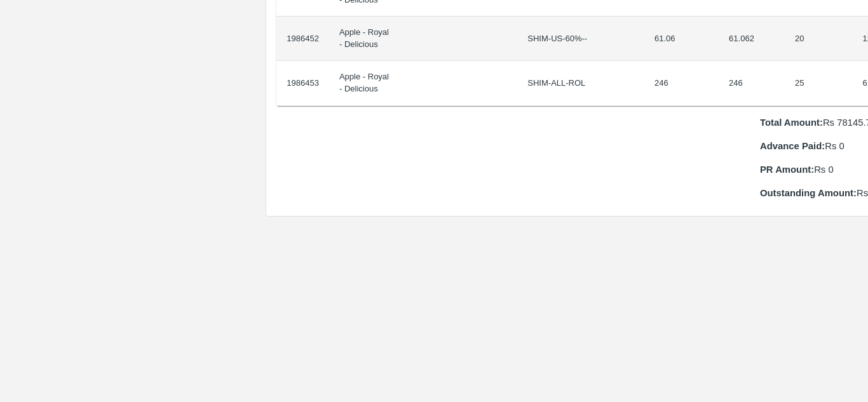 This screenshot has width=868, height=402. Describe the element at coordinates (581, 83) in the screenshot. I see `td: SHIM-ALL-ROL` at that location.